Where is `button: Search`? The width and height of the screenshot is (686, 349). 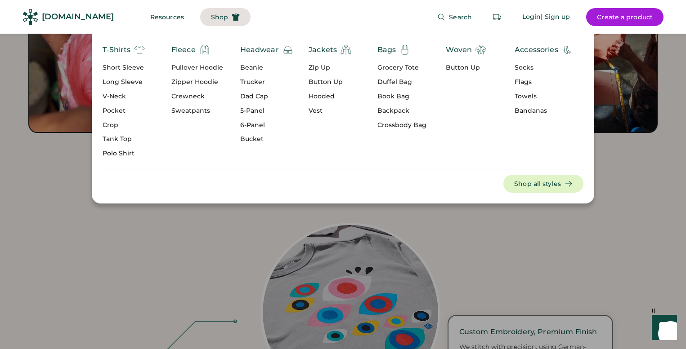
button: Search is located at coordinates (454, 17).